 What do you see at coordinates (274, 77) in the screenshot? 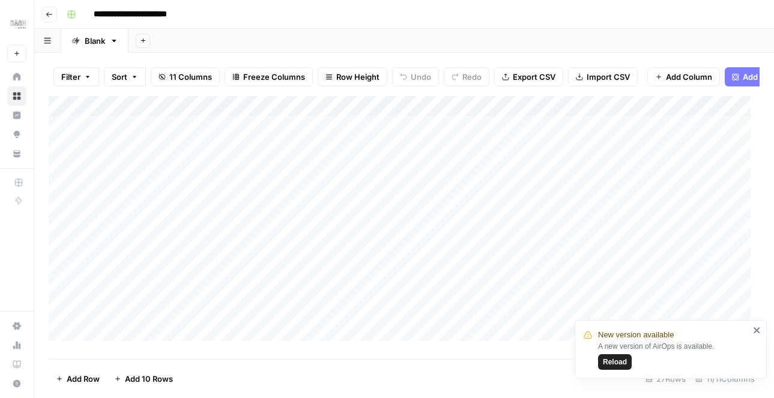
I see `span: Freeze Columns` at bounding box center [274, 77].